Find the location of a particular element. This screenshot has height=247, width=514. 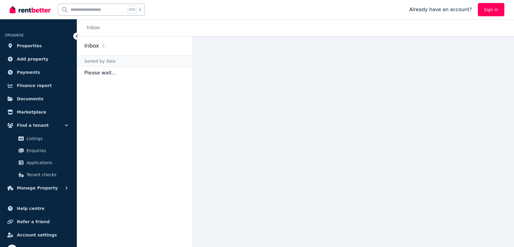

nav: Breadcrumb is located at coordinates (92, 28).